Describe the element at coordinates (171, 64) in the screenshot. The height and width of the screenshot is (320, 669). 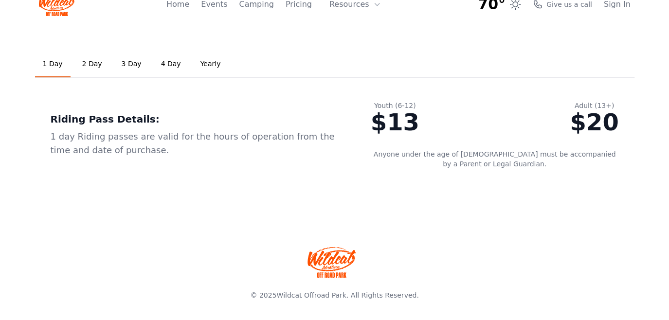
I see `a: 4 Day` at that location.